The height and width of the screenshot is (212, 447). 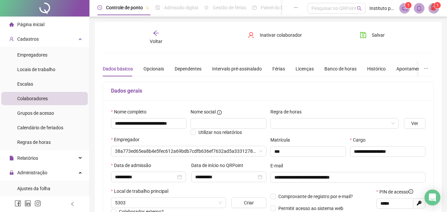 What do you see at coordinates (28, 39) in the screenshot?
I see `span: Cadastros` at bounding box center [28, 39].